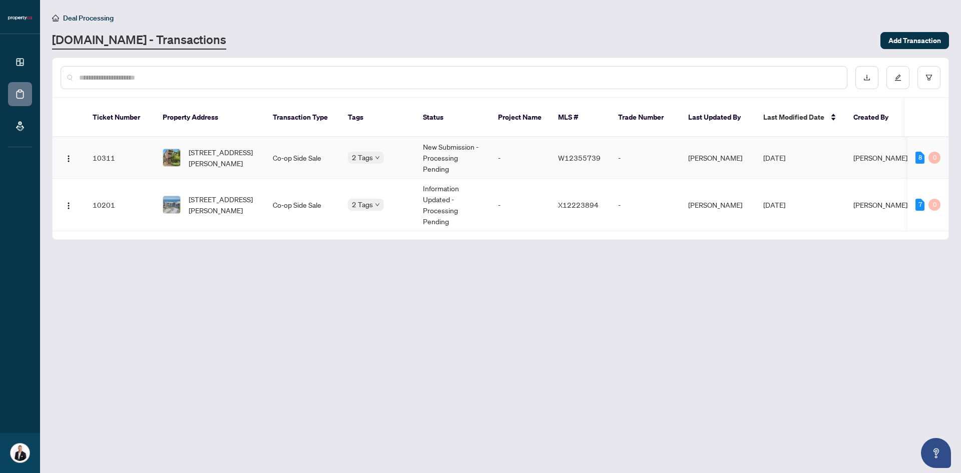 This screenshot has height=473, width=961. What do you see at coordinates (794, 117) in the screenshot?
I see `span: Last Modified Date` at bounding box center [794, 117].